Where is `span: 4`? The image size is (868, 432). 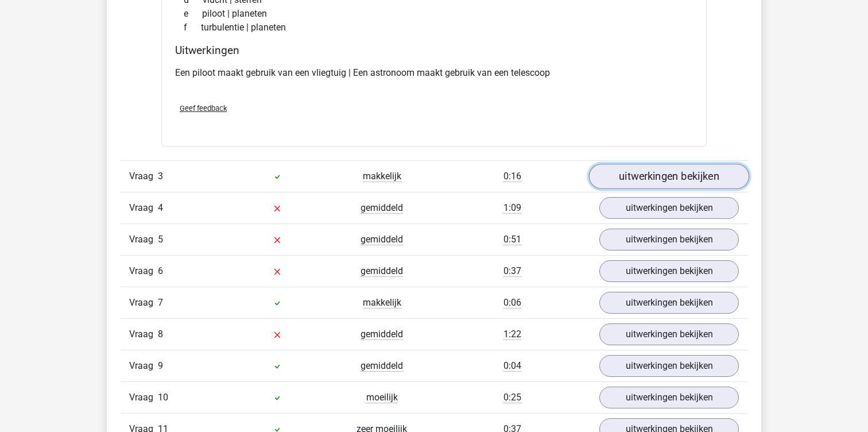
span: 4 is located at coordinates (160, 207).